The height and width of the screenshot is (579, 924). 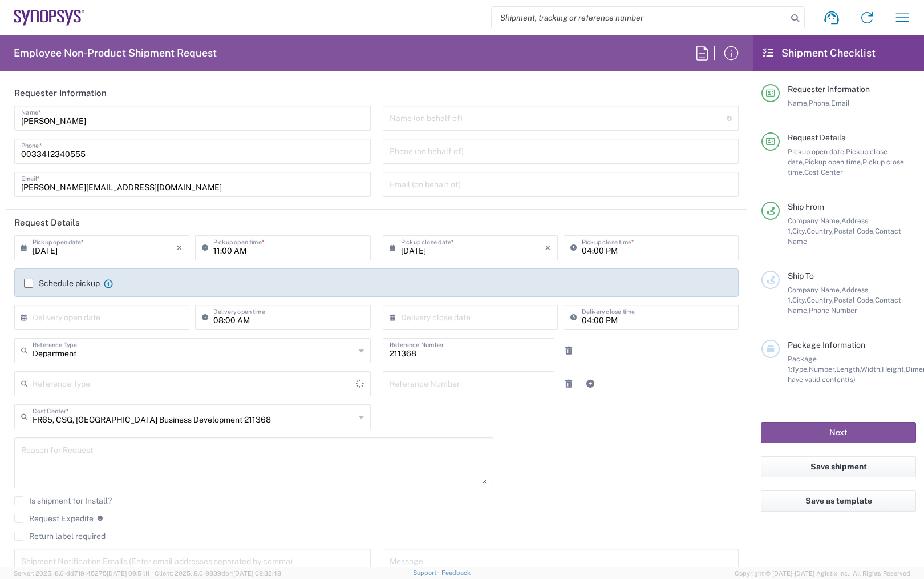 What do you see at coordinates (806, 207) in the screenshot?
I see `span: Ship From` at bounding box center [806, 207].